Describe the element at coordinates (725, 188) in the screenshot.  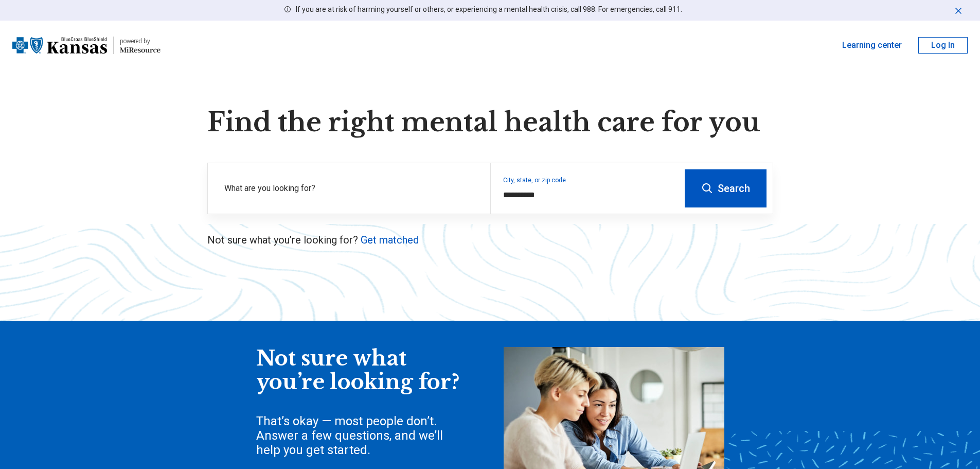
I see `button: Search` at that location.